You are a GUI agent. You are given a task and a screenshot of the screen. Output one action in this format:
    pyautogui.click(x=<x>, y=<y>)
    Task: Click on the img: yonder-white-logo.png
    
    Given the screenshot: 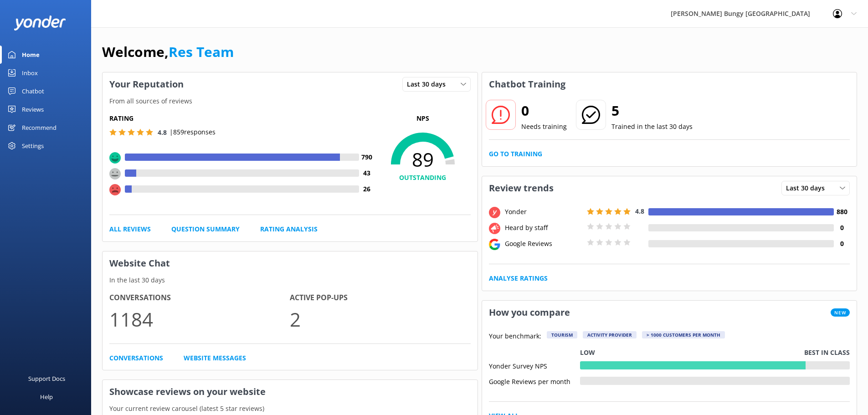 What is the action you would take?
    pyautogui.click(x=40, y=23)
    